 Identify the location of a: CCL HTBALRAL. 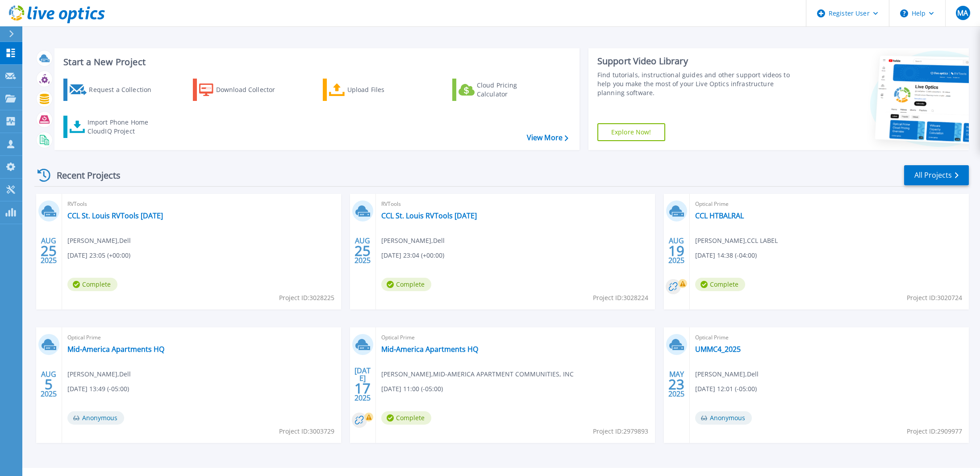
(719, 215).